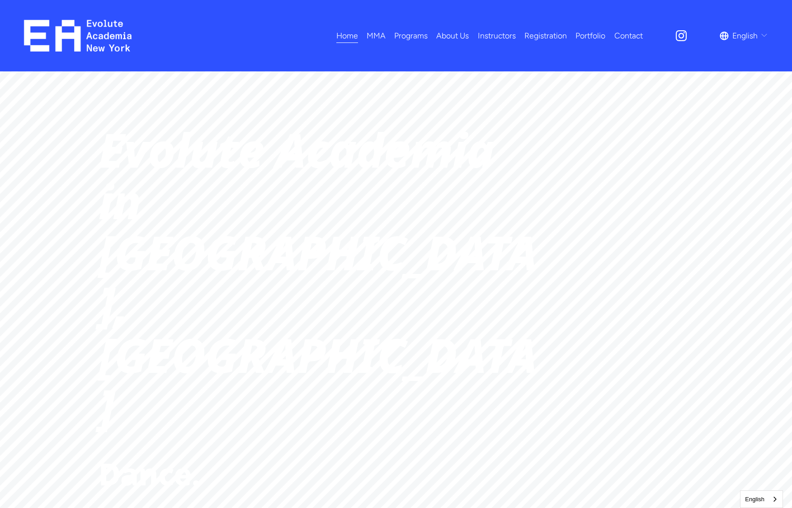 The image size is (792, 508). Describe the element at coordinates (761, 499) in the screenshot. I see `aside: Language selected: English` at that location.